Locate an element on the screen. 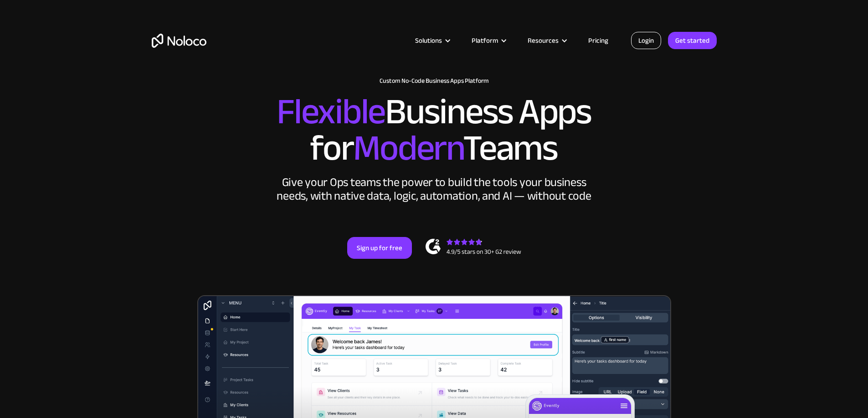 The height and width of the screenshot is (418, 868). div: Give your Ops teams the power to build the tools your business needs, with native data, logic, au... is located at coordinates (434, 190).